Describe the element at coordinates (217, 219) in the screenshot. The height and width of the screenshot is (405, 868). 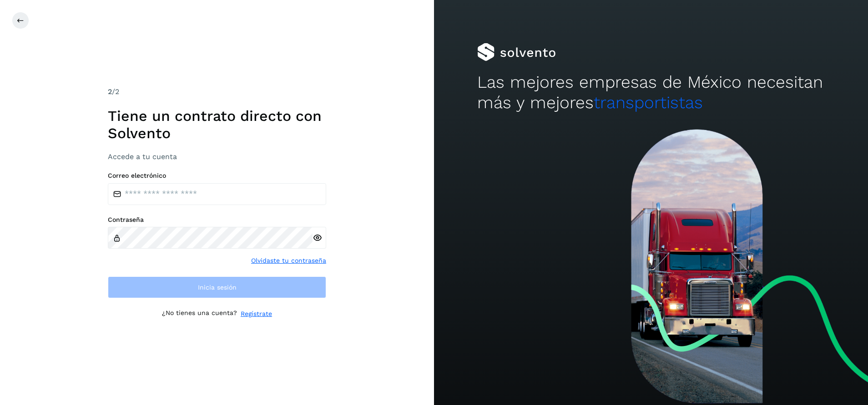
I see `label: Contraseña` at that location.